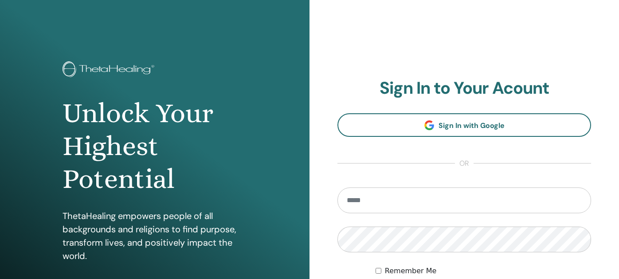  I want to click on span: Sign In with Google, so click(471, 125).